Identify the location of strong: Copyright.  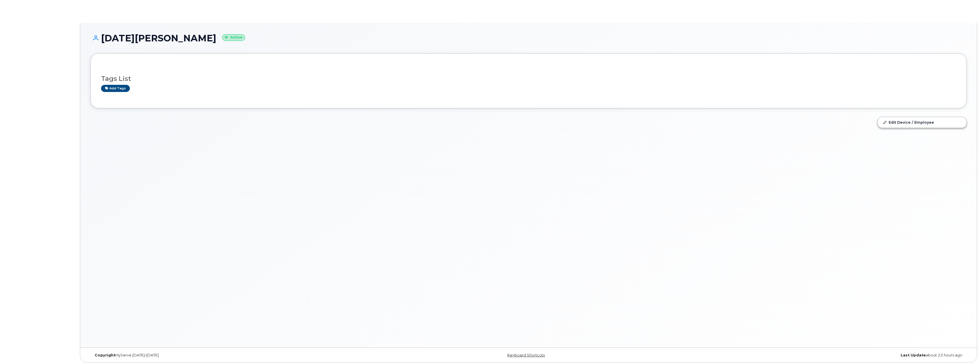
(105, 355).